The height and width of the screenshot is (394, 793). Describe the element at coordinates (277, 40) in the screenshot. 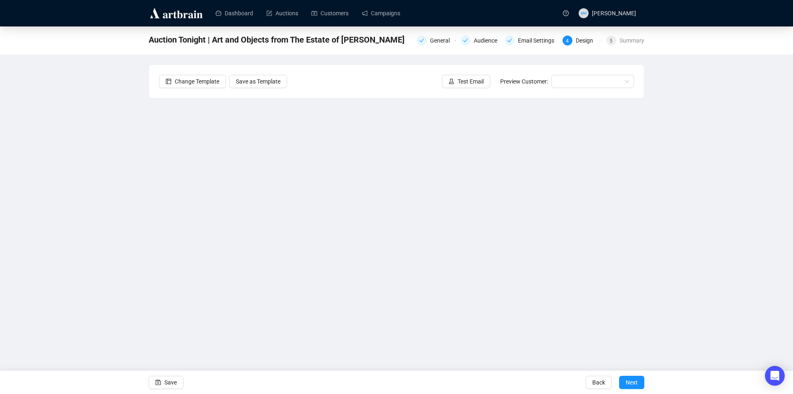

I see `span: Auction Tonight | Art and Objects from The Estate of Ray Hughes` at that location.